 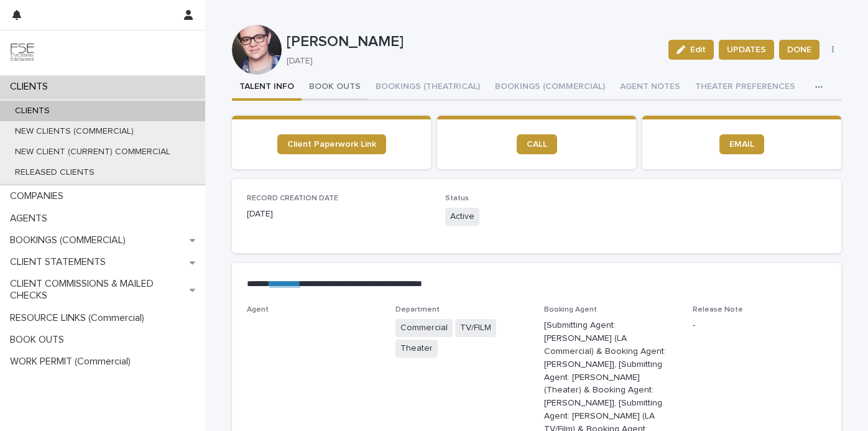 What do you see at coordinates (331, 144) in the screenshot?
I see `a: Client Paperwork Link` at bounding box center [331, 144].